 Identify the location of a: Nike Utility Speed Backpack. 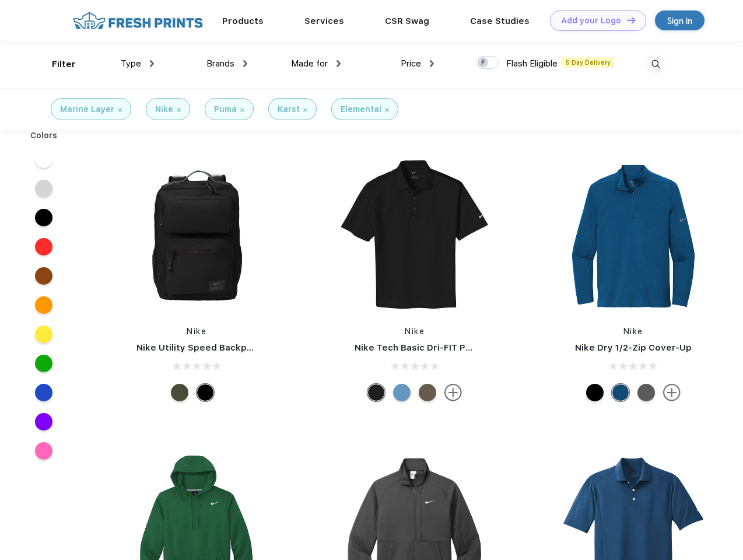
(199, 348).